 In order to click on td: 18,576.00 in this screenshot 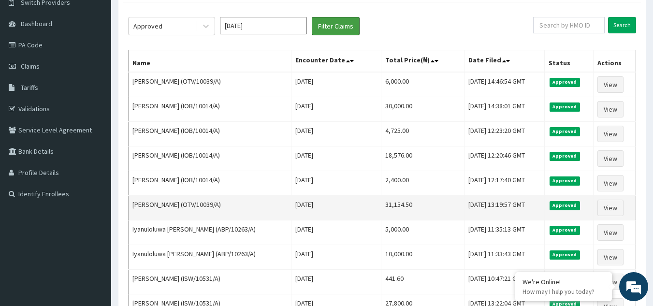, I will do `click(422, 158)`.